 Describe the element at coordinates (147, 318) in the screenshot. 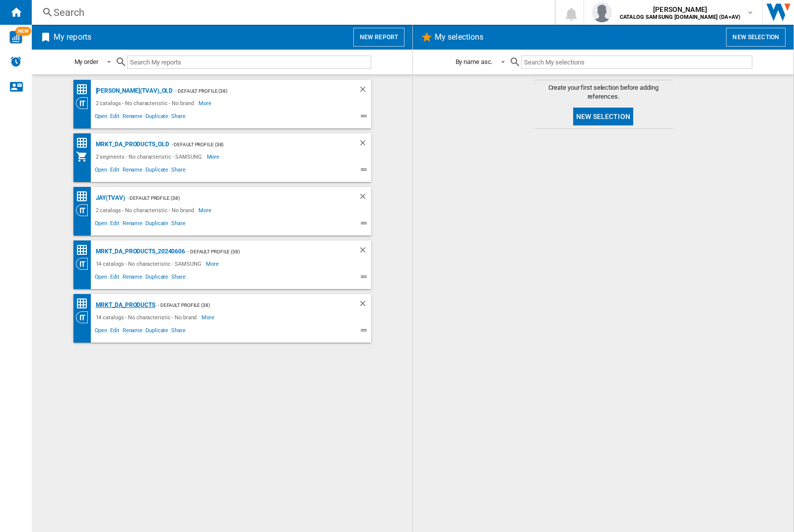

I see `div: 14 catalogs - No characteristic - No brand` at that location.